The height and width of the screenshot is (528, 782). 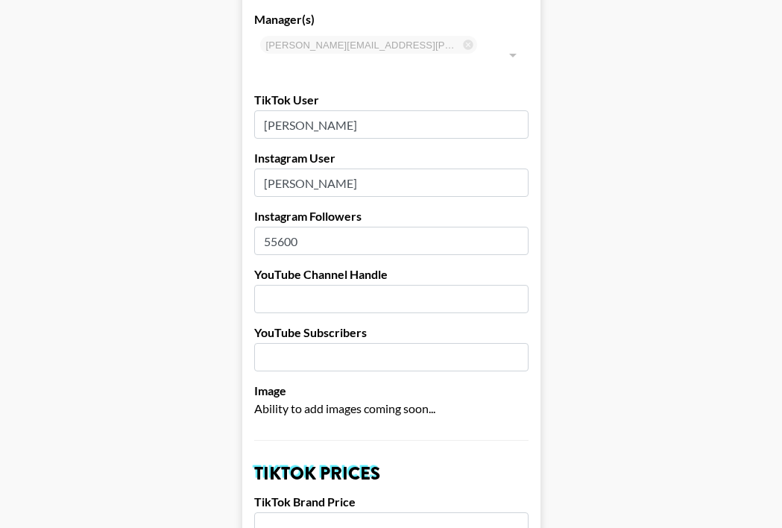 What do you see at coordinates (391, 332) in the screenshot?
I see `label: YouTube Subscribers` at bounding box center [391, 332].